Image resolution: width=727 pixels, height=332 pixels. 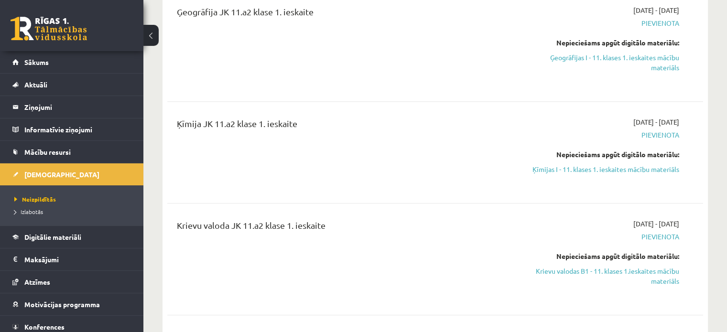 What do you see at coordinates (74, 199) in the screenshot?
I see `a: Neizpildītās` at bounding box center [74, 199].